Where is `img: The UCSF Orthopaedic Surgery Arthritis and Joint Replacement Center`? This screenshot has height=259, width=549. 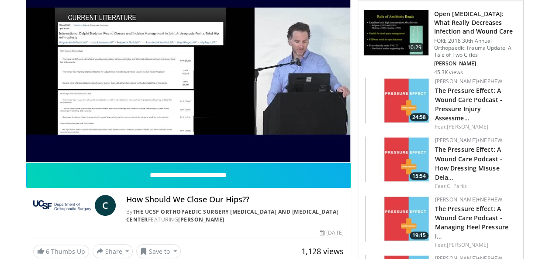
img: The UCSF Orthopaedic Surgery Arthritis and Joint Replacement Center is located at coordinates (62, 206).